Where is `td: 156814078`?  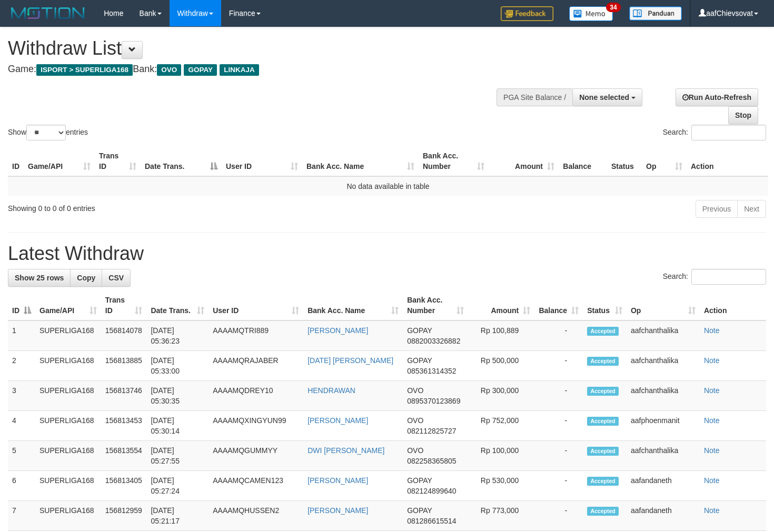 td: 156814078 is located at coordinates (124, 336).